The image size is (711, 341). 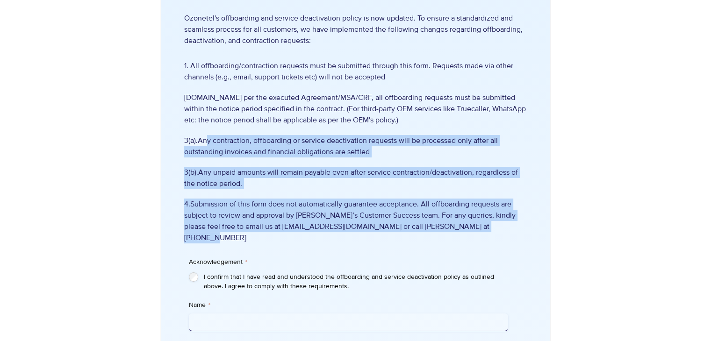 I want to click on label: I confirm that I have read and understood the offboarding and service deactivation policy as outl..., so click(x=356, y=282).